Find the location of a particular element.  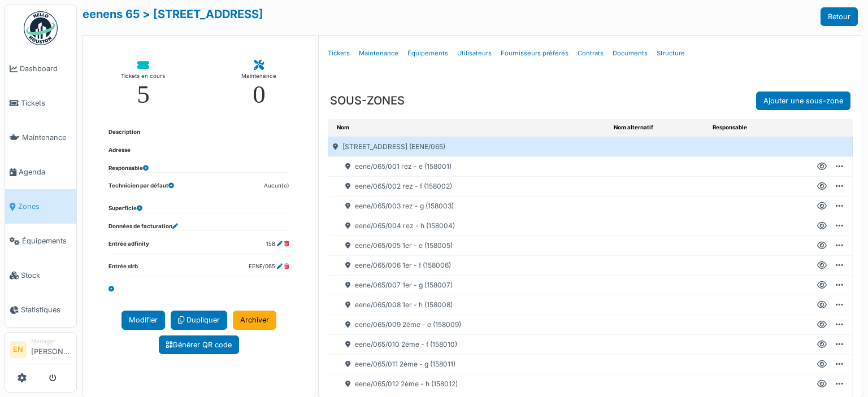

span: Statistiques is located at coordinates (46, 310).